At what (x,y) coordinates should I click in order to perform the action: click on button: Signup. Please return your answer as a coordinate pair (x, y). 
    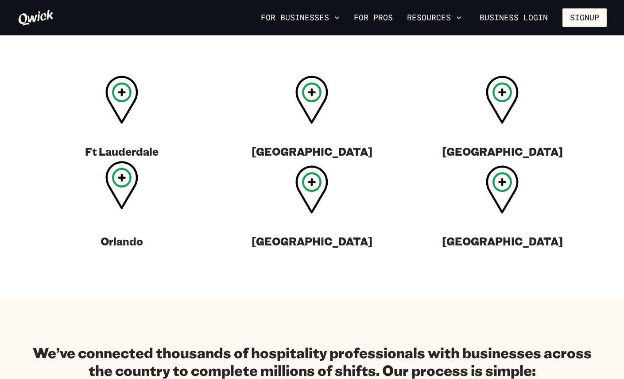
    Looking at the image, I should click on (584, 18).